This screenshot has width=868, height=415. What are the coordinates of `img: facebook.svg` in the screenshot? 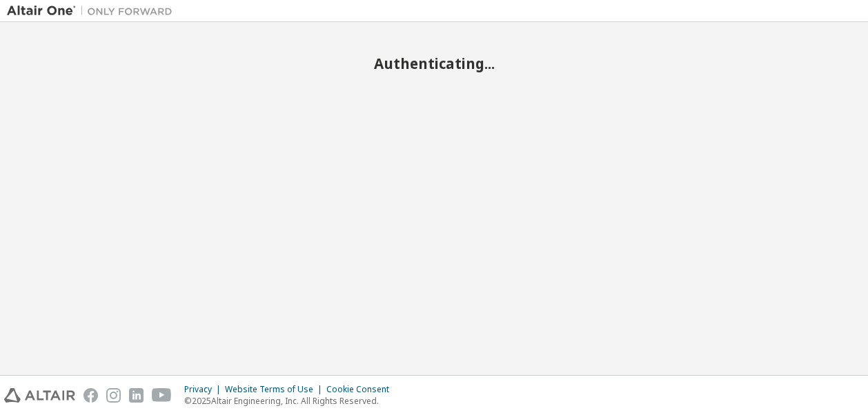 It's located at (91, 396).